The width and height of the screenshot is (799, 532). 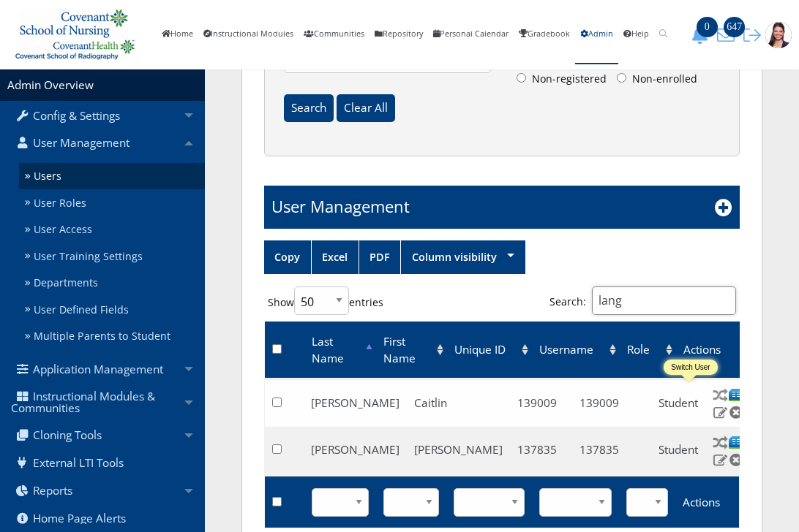 I want to click on a: Admin Overview, so click(x=51, y=85).